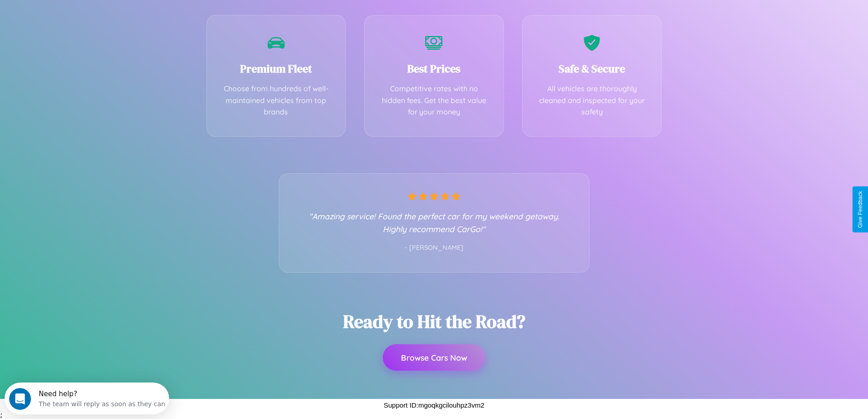 This screenshot has height=419, width=868. I want to click on h2: Ready to Hit the Road?, so click(434, 321).